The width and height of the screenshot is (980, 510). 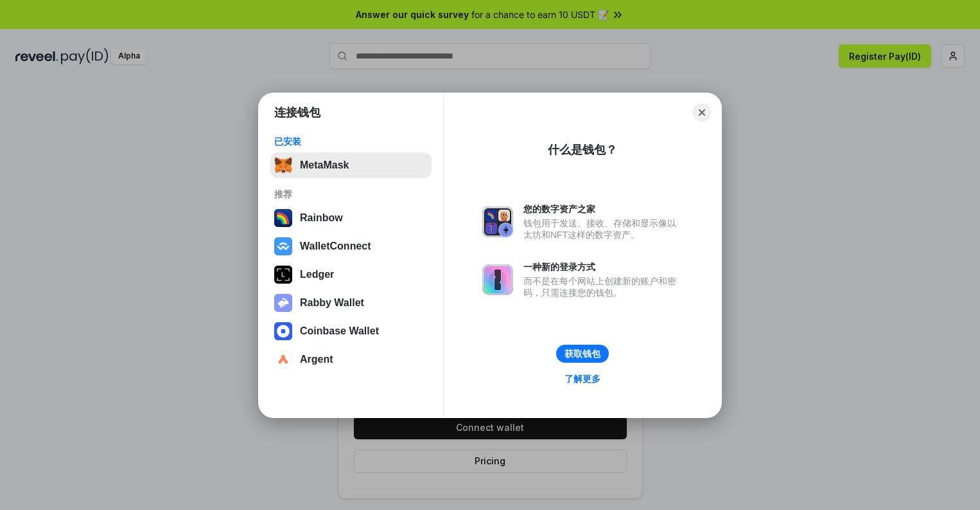 I want to click on div: WalletConnect, so click(x=335, y=246).